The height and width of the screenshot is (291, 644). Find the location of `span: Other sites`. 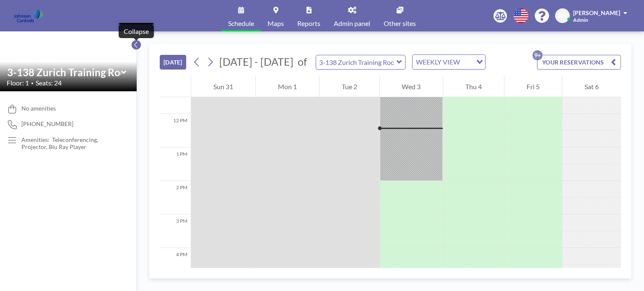

span: Other sites is located at coordinates (400, 23).